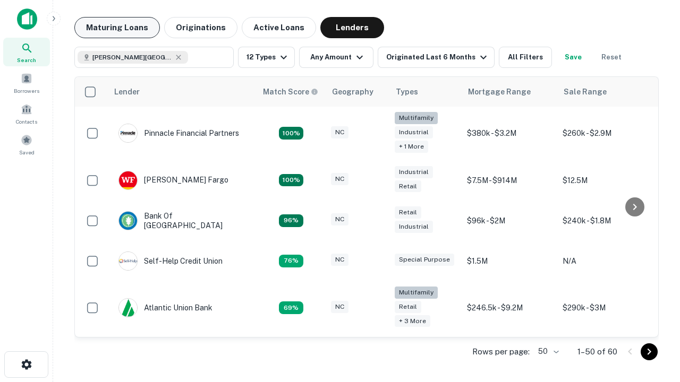  Describe the element at coordinates (291, 133) in the screenshot. I see `div: Matching Properties: 26, hasApolloMatch: undefined` at that location.